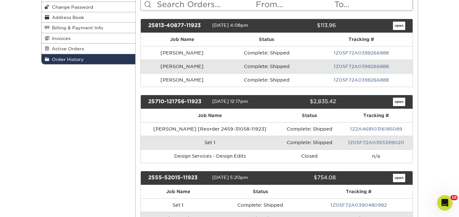 The width and height of the screenshot is (459, 217). I want to click on td: n/a, so click(376, 156).